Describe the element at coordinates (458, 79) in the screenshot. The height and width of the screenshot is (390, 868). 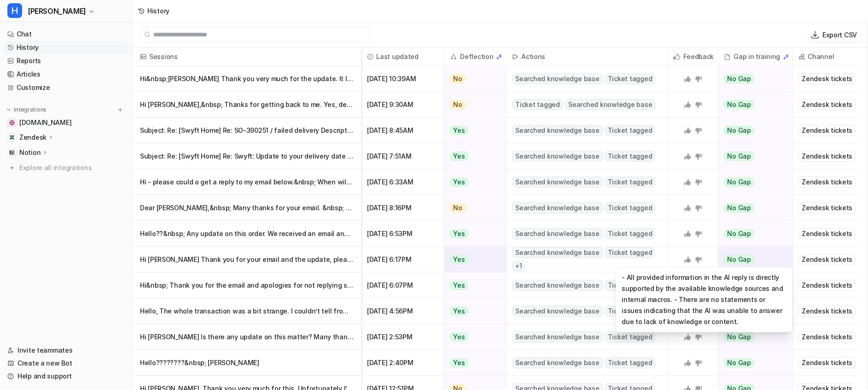
I see `span: No` at that location.